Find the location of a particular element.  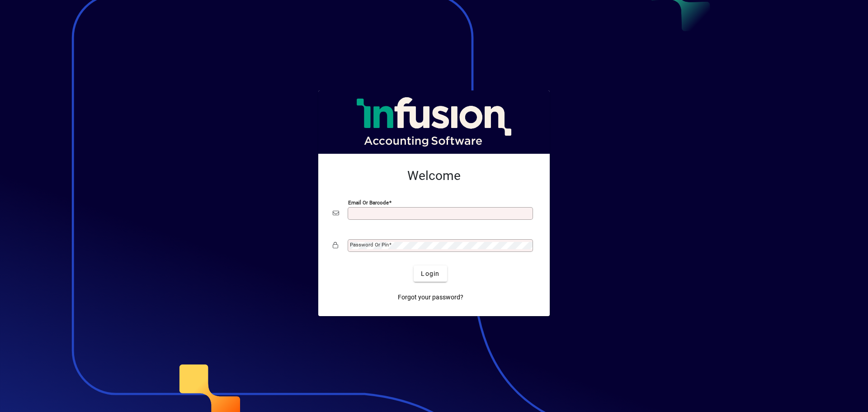

span: Login is located at coordinates (430, 273).